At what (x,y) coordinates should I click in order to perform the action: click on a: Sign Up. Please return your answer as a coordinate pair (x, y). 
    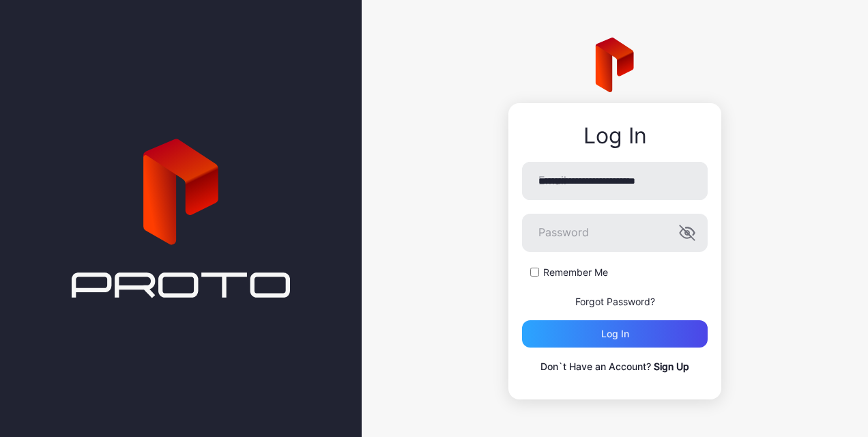
    Looking at the image, I should click on (671, 366).